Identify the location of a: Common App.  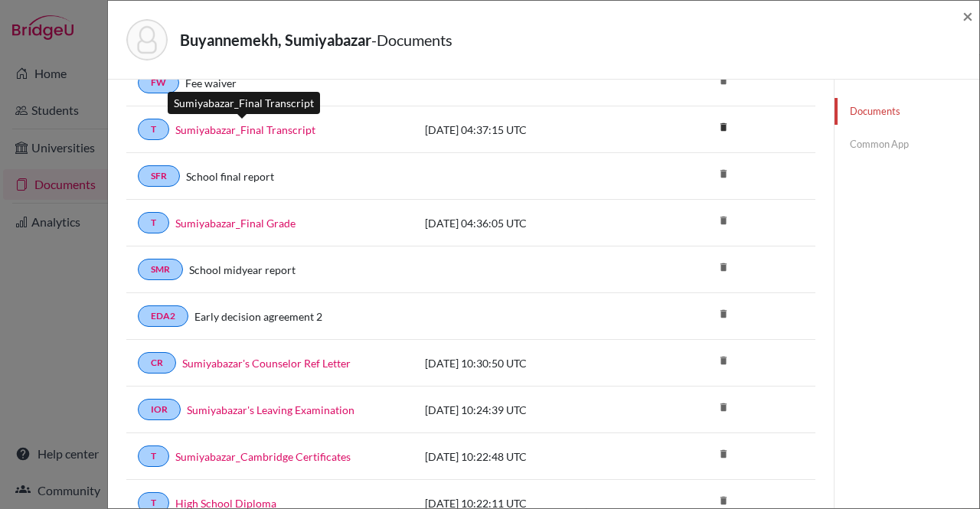
(906, 144).